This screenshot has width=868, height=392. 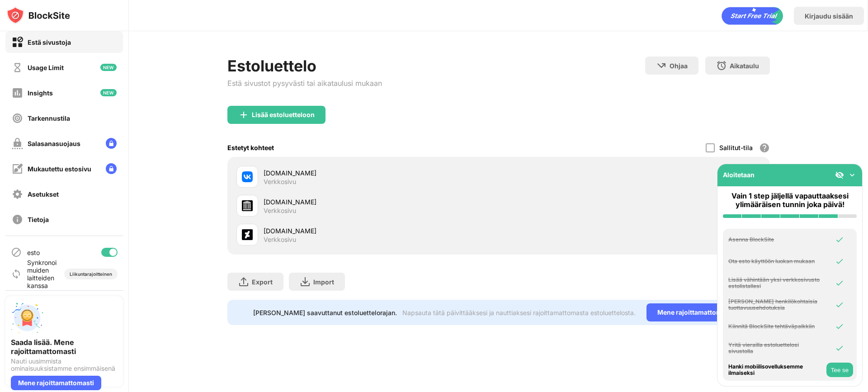 What do you see at coordinates (38, 15) in the screenshot?
I see `img: logo-blocksite.svg` at bounding box center [38, 15].